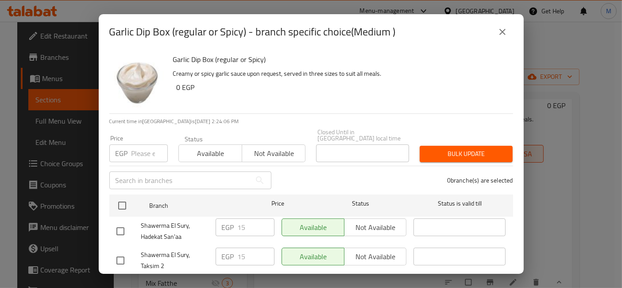  I want to click on button: close, so click(503, 32).